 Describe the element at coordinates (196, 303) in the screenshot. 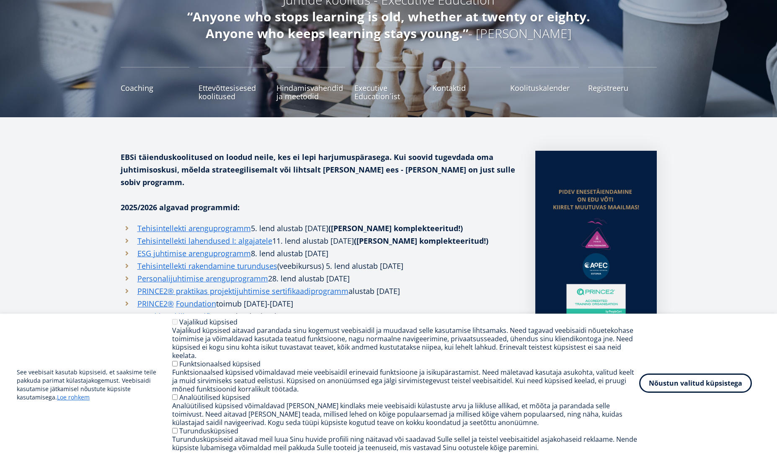

I see `a: Foundation` at that location.